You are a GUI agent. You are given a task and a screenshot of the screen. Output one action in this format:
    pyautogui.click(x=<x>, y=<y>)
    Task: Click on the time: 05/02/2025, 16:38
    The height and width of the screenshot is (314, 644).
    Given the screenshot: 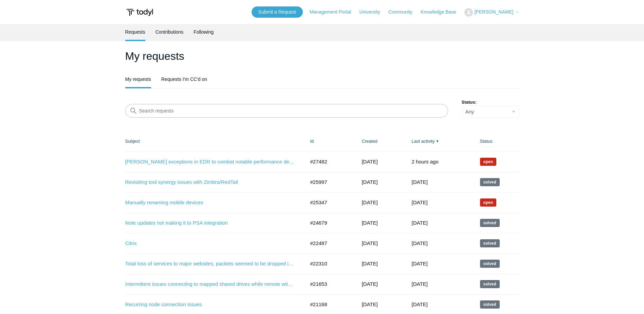 What is the action you would take?
    pyautogui.click(x=369, y=223)
    